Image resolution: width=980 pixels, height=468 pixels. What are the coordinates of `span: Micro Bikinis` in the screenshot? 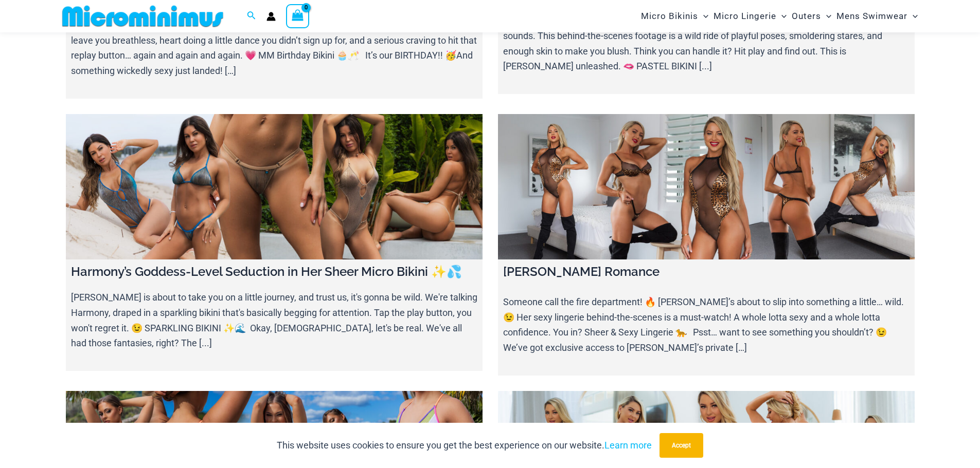 It's located at (669, 16).